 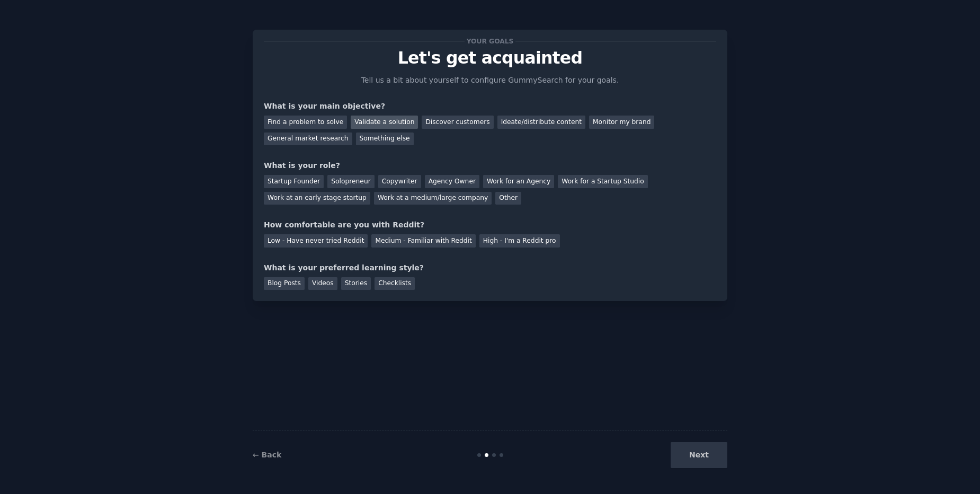 What do you see at coordinates (452, 181) in the screenshot?
I see `div: Agency Owner` at bounding box center [452, 181].